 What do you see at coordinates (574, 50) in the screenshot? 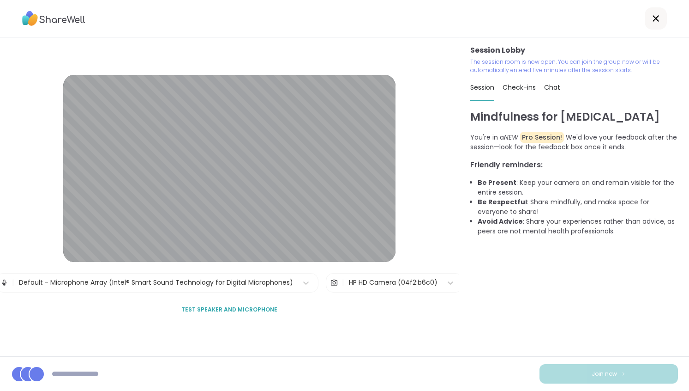
I see `h3: Session Lobby` at bounding box center [574, 50].